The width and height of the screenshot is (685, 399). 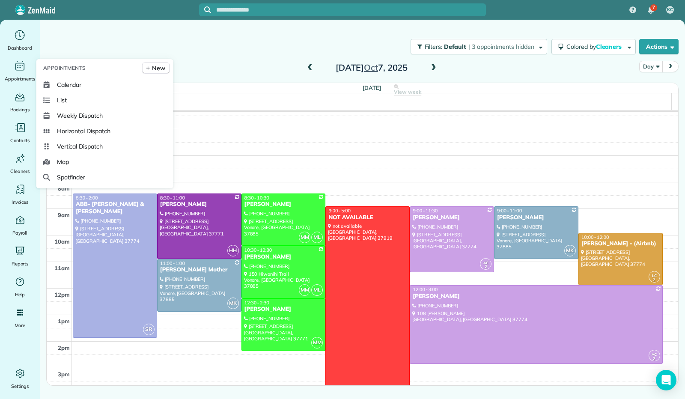 I want to click on div: NOT AVAILABLE, so click(x=367, y=218).